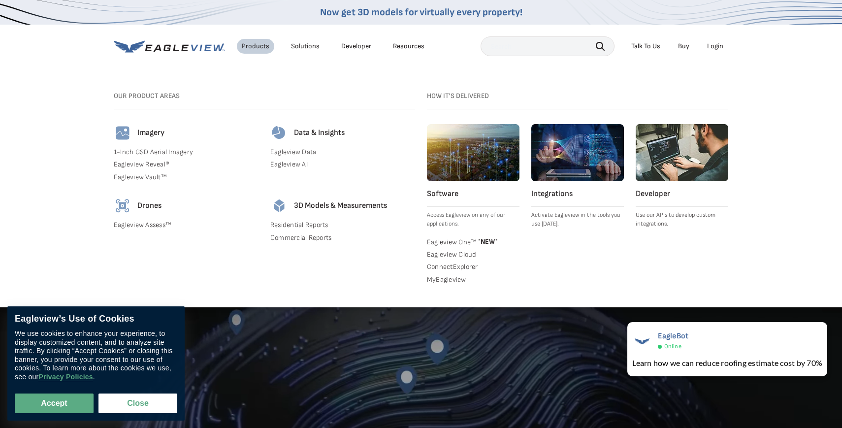  What do you see at coordinates (578, 96) in the screenshot?
I see `h3: How it's Delivered` at bounding box center [578, 96].